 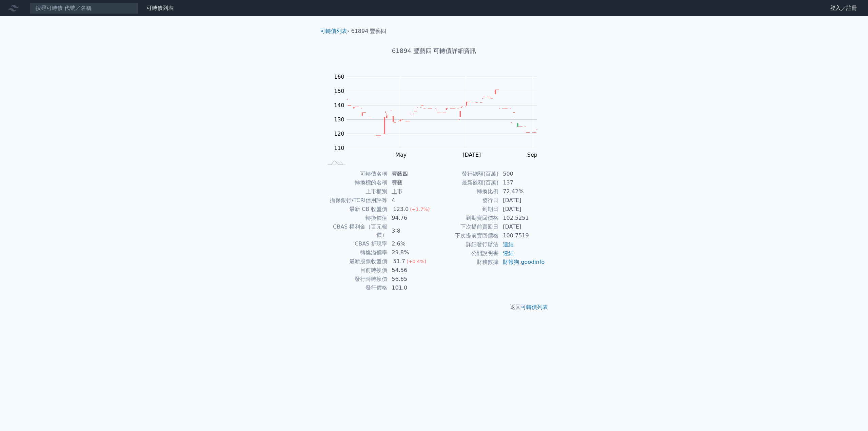 What do you see at coordinates (339, 133) in the screenshot?
I see `tspan: 120` at bounding box center [339, 133].